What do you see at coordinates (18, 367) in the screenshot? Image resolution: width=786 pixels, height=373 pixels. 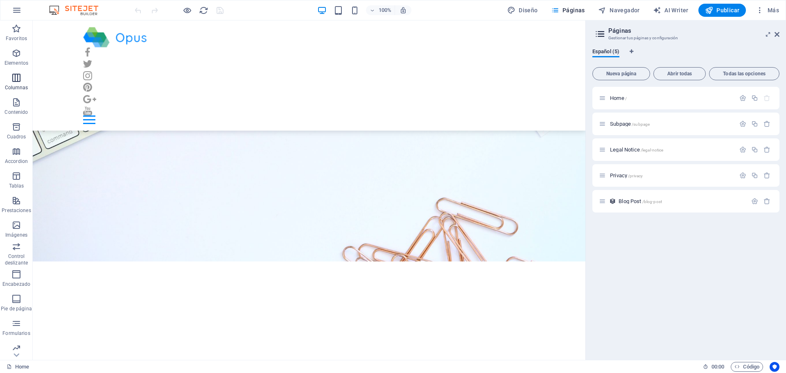 I see `a: Haz clic para cancelar la selección y doble clic para abrir páginas` at bounding box center [18, 367].